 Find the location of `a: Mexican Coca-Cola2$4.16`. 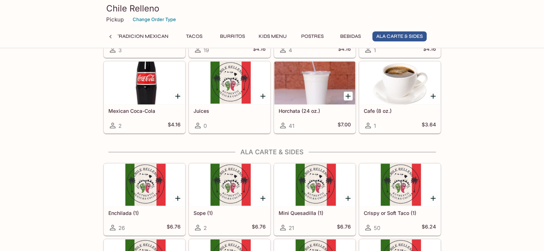

a: Mexican Coca-Cola2$4.16 is located at coordinates (144, 97).